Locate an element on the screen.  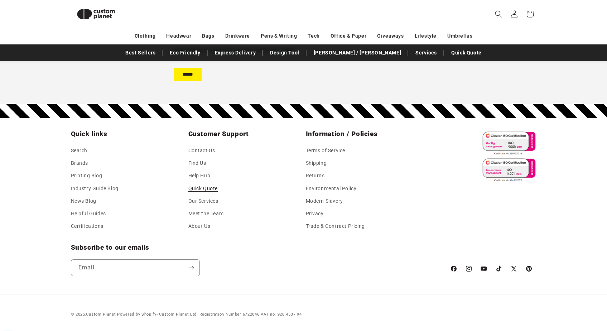
a: Tech is located at coordinates (313, 36).